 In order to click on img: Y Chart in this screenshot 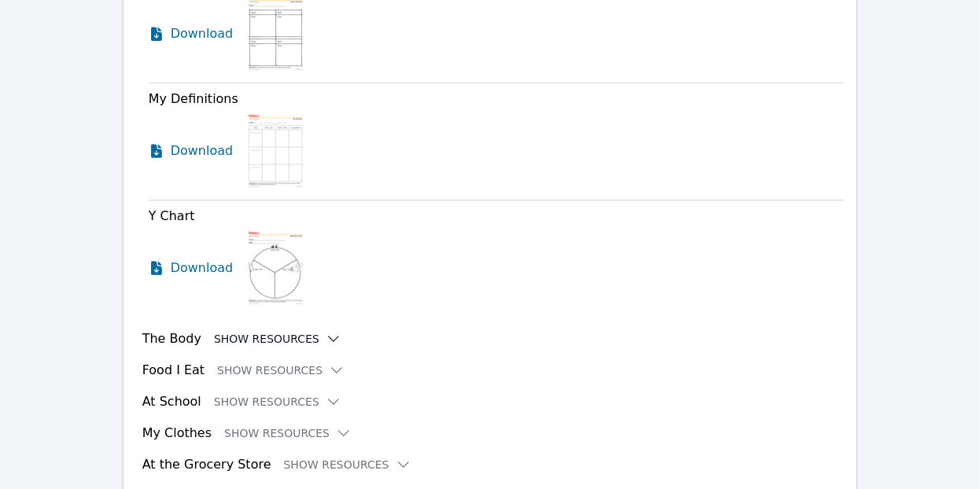, I will do `click(276, 268)`.